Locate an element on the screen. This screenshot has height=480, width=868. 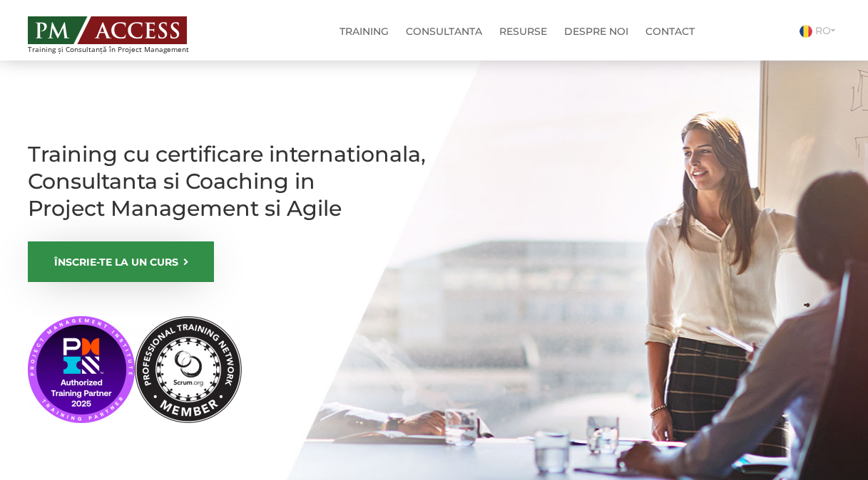
a: ÎNSCRIE-TE LA UN CURS is located at coordinates (121, 262).